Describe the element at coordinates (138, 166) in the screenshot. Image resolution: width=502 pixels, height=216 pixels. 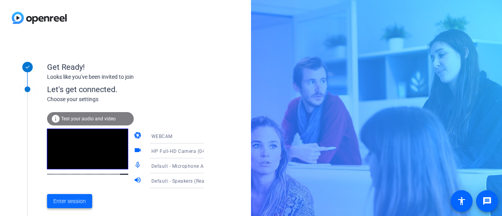
I see `mat-icon: mic_none` at that location.